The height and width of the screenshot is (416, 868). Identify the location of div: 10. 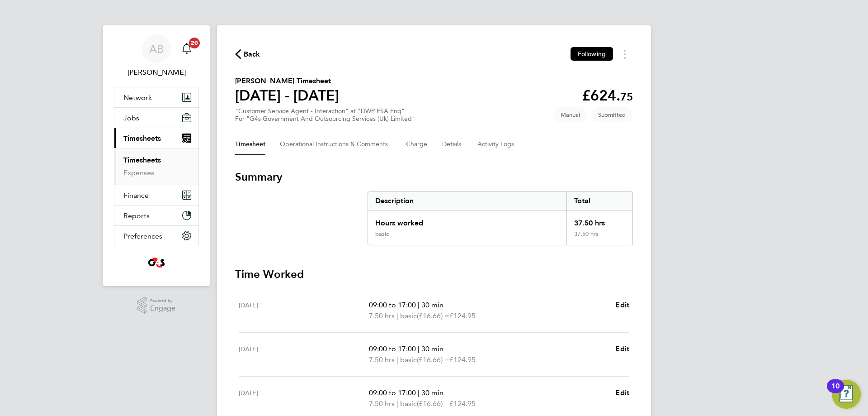
(836, 391).